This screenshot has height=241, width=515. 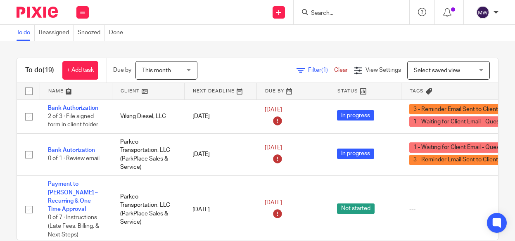 I want to click on a: + Add task, so click(x=80, y=70).